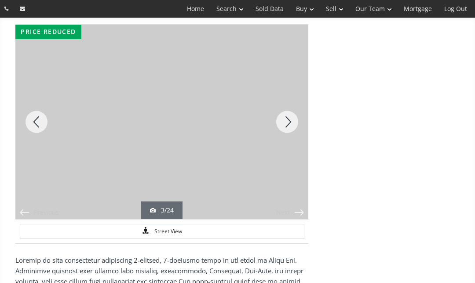  Describe the element at coordinates (162, 121) in the screenshot. I see `div: 60 Royal Oak Plaza NW #128 Calgary, AB T3G0A7 - Photo 3 of 24` at that location.